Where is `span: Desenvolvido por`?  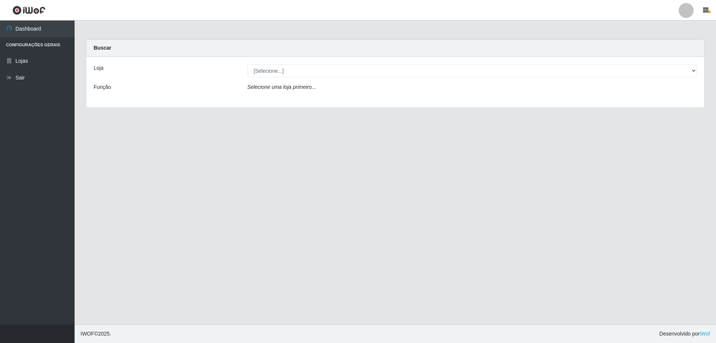 span: Desenvolvido por is located at coordinates (685, 333).